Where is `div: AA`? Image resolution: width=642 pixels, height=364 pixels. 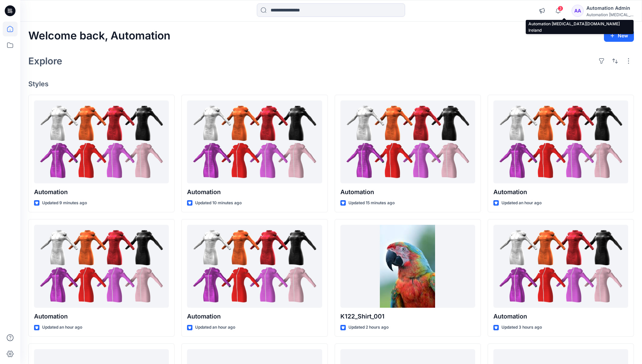 div: AA is located at coordinates (578, 11).